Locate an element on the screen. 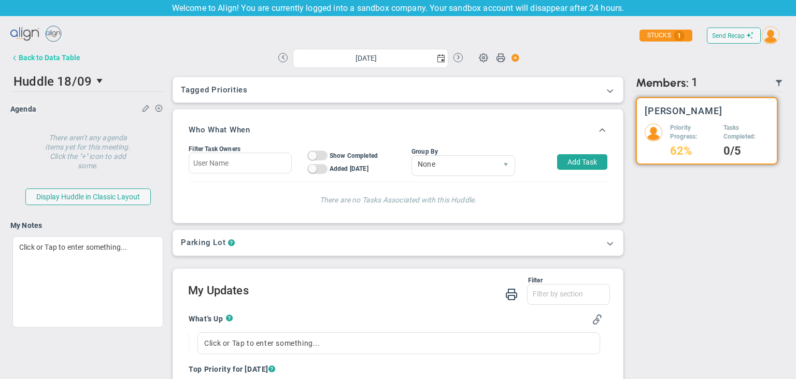  h4: There are no Tasks Associated with this Huddle. is located at coordinates (398, 198).